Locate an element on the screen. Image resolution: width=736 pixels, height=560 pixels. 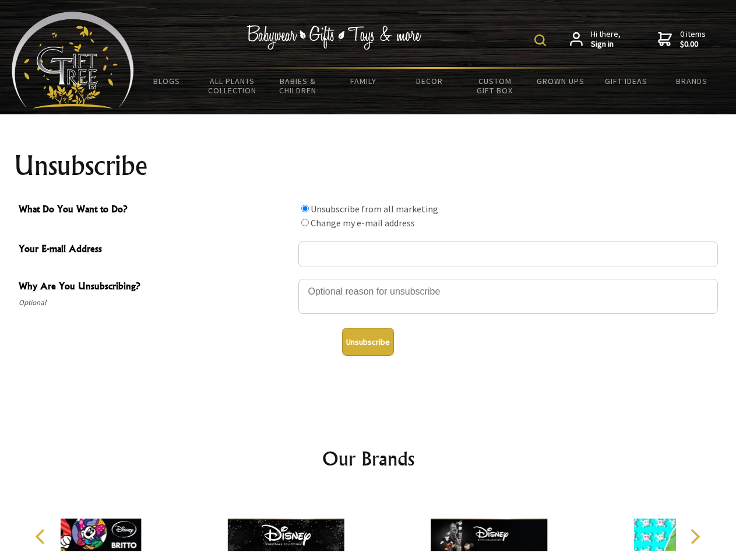
label: Change my e-mail address is located at coordinates (363, 223).